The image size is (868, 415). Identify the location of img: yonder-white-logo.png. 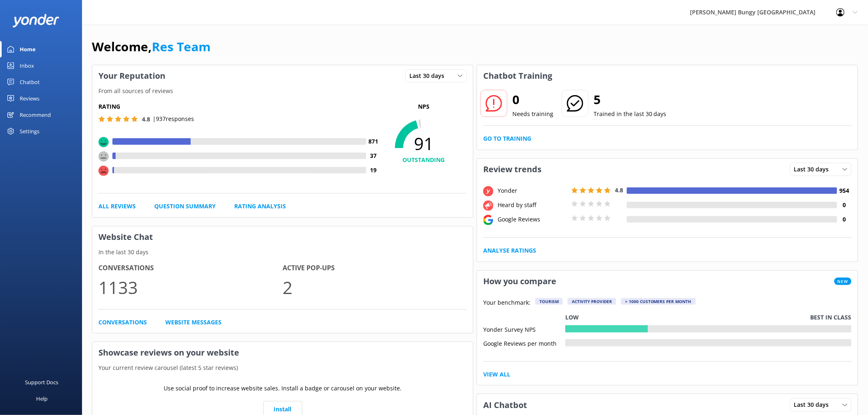
(36, 21).